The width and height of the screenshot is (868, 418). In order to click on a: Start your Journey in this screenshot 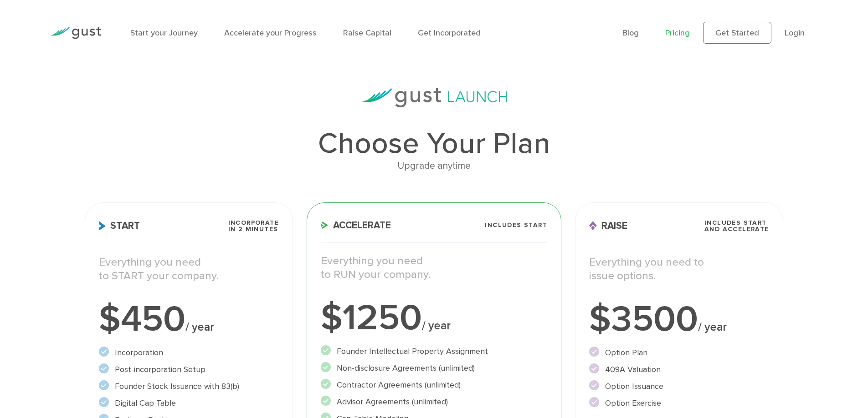, I will do `click(164, 33)`.